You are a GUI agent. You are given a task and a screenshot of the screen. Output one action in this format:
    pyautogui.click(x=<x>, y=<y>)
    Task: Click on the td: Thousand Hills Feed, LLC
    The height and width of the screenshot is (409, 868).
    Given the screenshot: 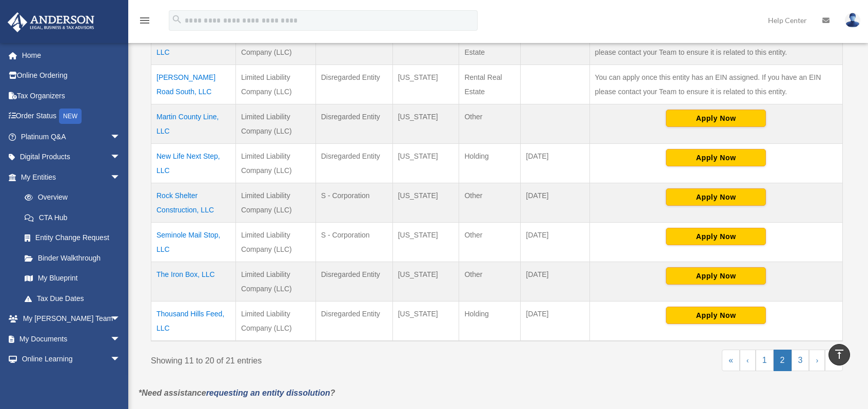 What is the action you would take?
    pyautogui.click(x=193, y=321)
    